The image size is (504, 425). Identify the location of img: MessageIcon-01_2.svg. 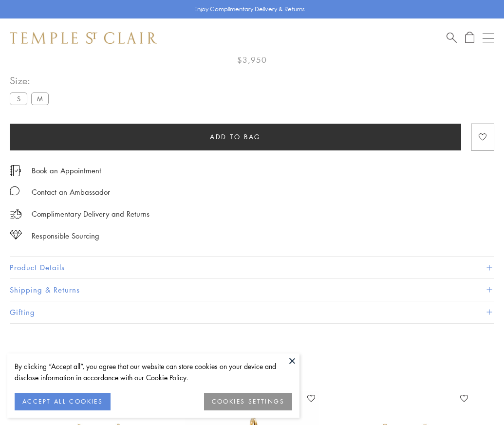
(14, 191).